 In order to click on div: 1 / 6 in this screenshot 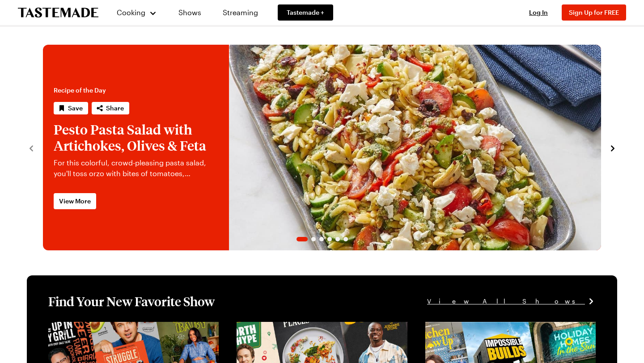, I will do `click(322, 147)`.